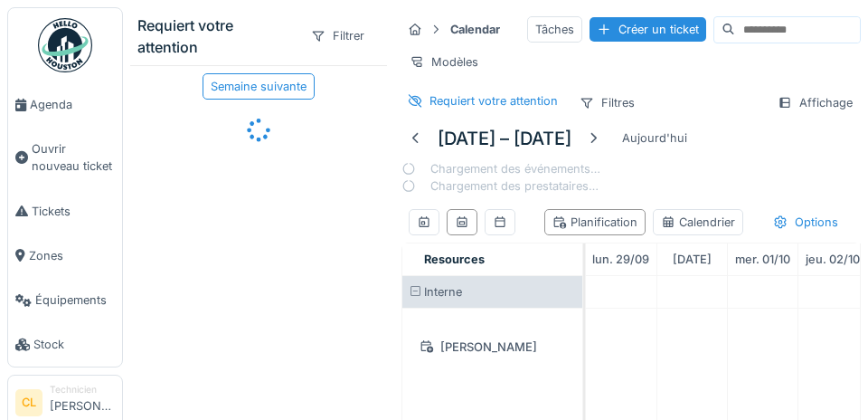 This screenshot has width=868, height=420. What do you see at coordinates (444, 61) in the screenshot?
I see `div: Modèles` at bounding box center [444, 61].